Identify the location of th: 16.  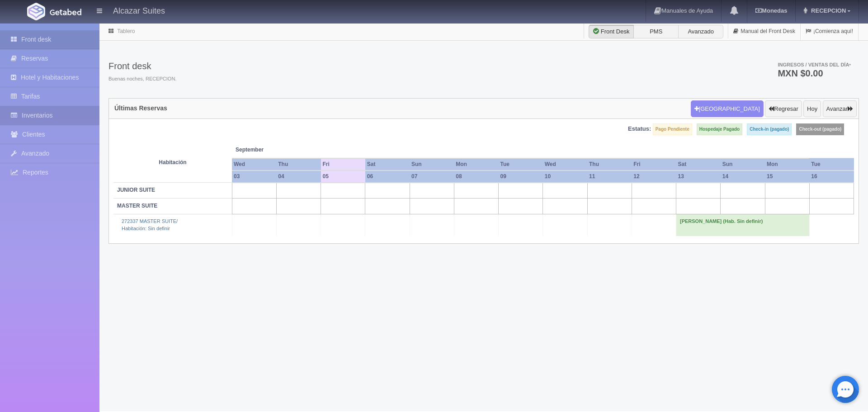
(831, 177).